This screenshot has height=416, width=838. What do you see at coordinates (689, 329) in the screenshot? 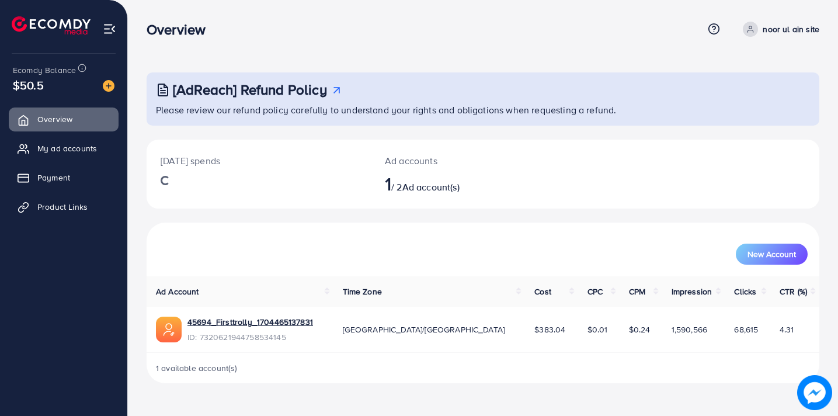
I see `span: 1,590,566` at bounding box center [689, 329].